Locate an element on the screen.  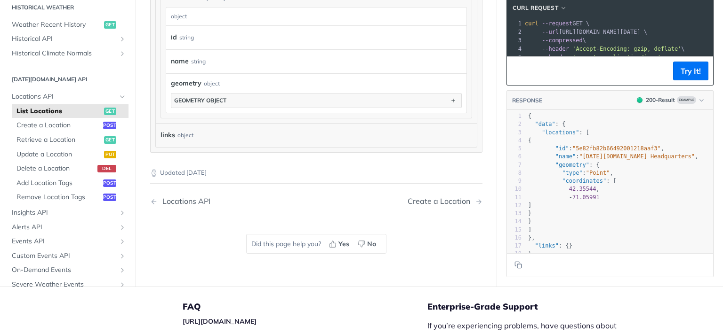
button: Copy to clipboard is located at coordinates (518, 265).